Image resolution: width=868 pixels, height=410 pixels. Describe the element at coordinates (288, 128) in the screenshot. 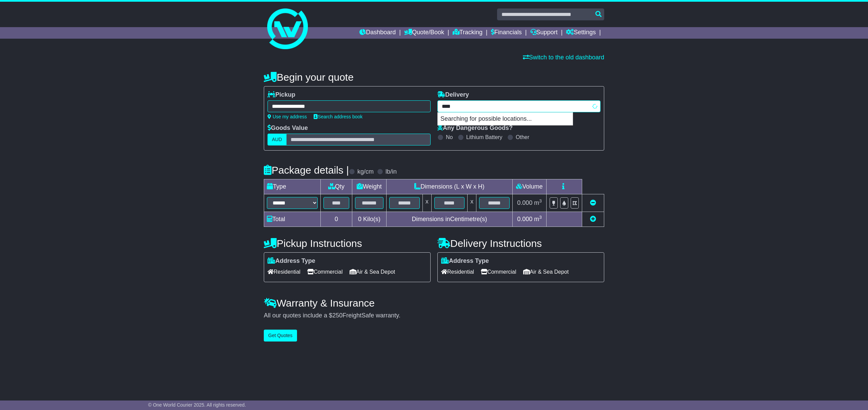

I see `label: Goods Value` at that location.